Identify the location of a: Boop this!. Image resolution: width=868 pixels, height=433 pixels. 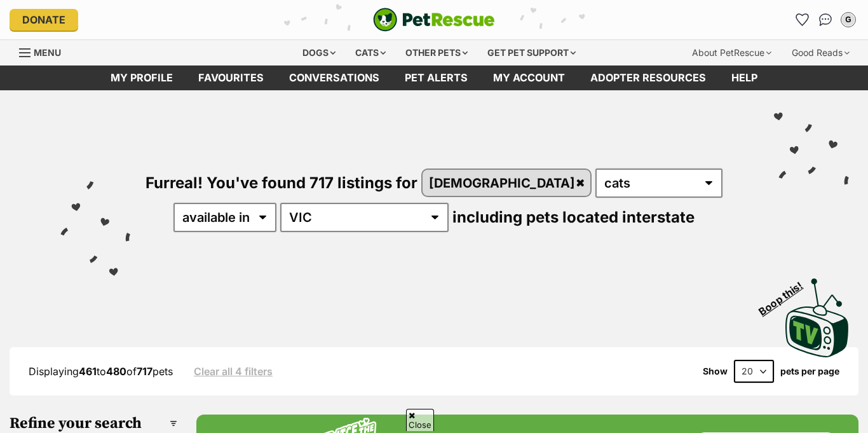
(817, 314).